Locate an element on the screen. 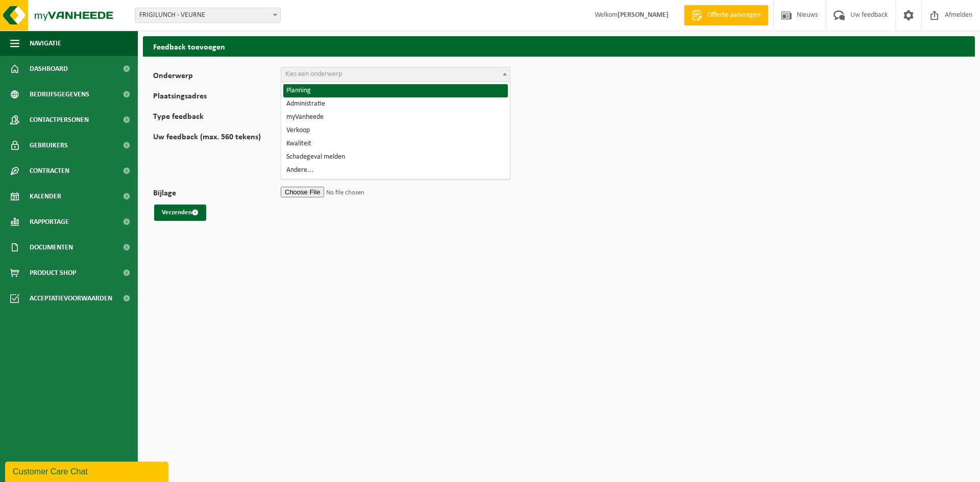 The height and width of the screenshot is (482, 980). label: Type feedback is located at coordinates (217, 118).